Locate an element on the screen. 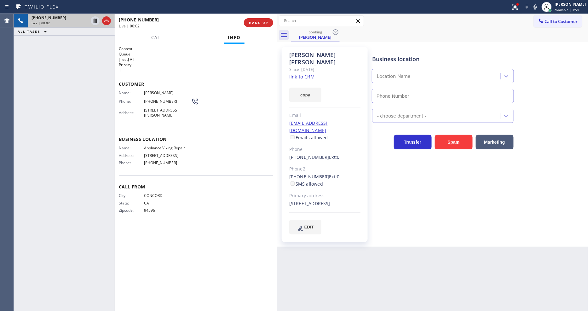 Image resolution: width=588 pixels, height=311 pixels. button: Spam is located at coordinates (454, 142).